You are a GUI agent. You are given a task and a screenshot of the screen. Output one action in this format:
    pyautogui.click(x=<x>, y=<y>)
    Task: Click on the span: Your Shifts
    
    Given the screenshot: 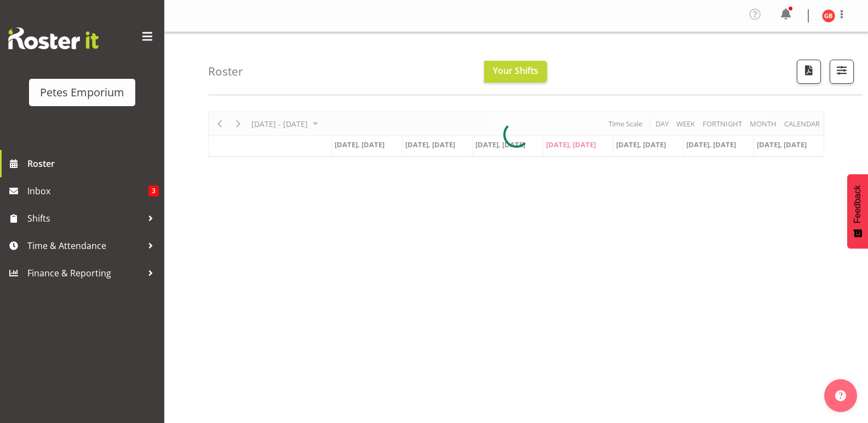 What is the action you would take?
    pyautogui.click(x=515, y=70)
    